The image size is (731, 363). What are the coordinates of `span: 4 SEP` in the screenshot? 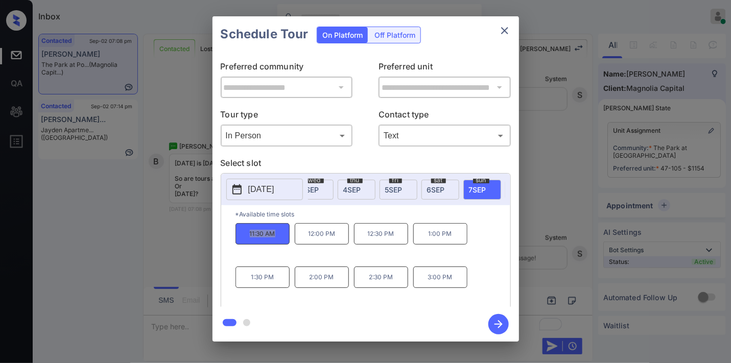 It's located at (352, 189).